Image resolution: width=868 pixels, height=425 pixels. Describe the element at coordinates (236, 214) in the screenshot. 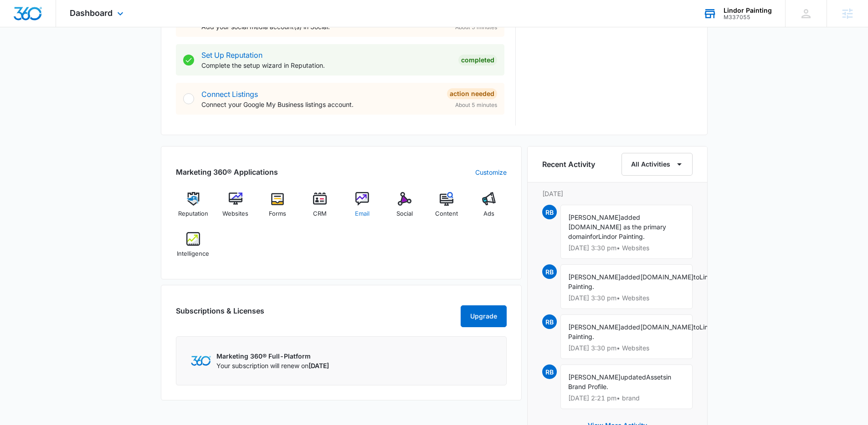

I see `span: Websites` at that location.